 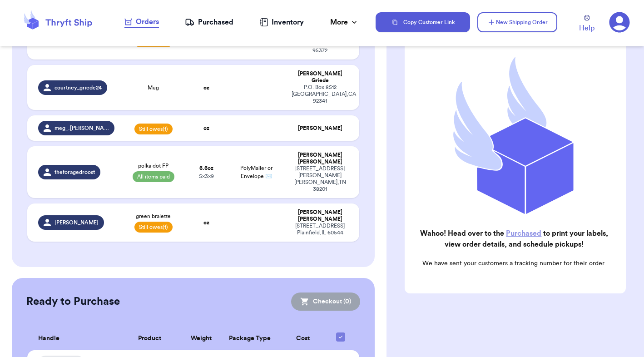 I want to click on span: Help, so click(x=587, y=28).